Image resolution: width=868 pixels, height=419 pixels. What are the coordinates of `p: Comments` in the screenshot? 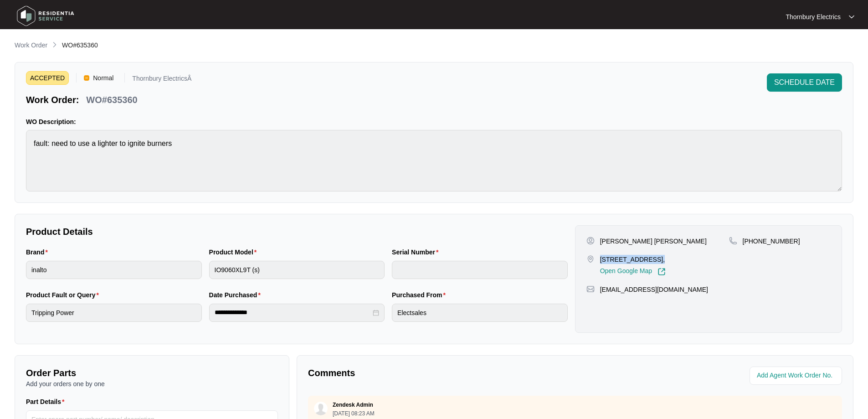 It's located at (438, 373).